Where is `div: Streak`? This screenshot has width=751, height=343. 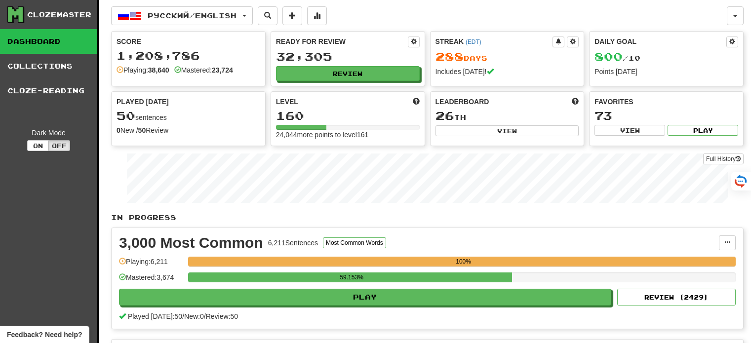 div: Streak is located at coordinates (494, 41).